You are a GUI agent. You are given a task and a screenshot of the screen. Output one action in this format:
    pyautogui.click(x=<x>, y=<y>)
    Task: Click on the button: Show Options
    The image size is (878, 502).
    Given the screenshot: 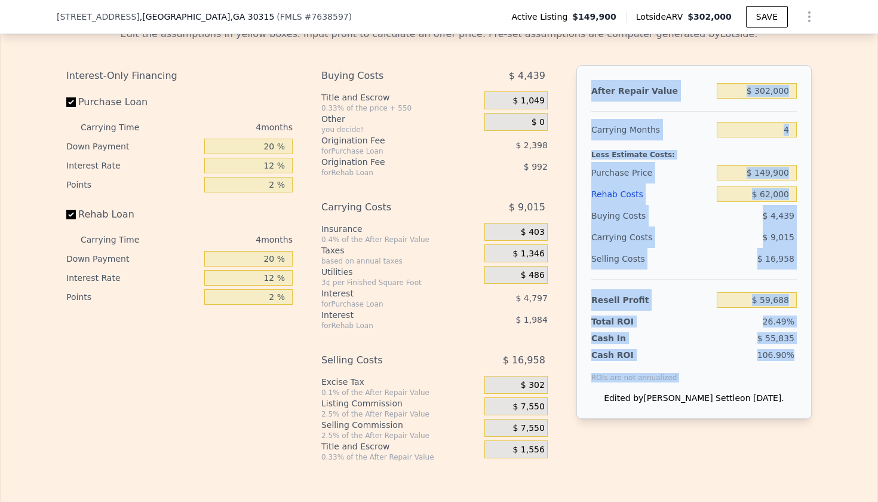 What is the action you would take?
    pyautogui.click(x=809, y=17)
    